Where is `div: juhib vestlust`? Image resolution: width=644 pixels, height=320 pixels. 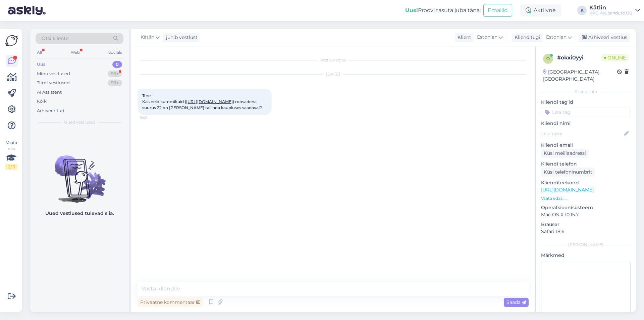
div: juhib vestlust is located at coordinates (181, 37).